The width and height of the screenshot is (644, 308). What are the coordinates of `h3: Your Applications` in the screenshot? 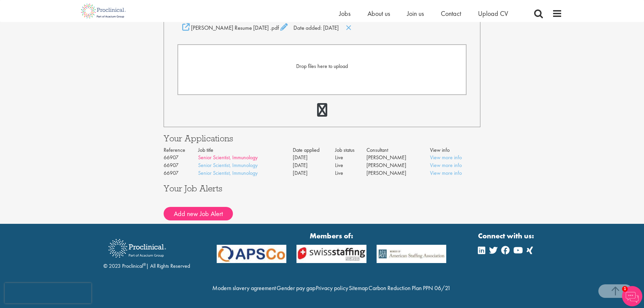 It's located at (322, 138).